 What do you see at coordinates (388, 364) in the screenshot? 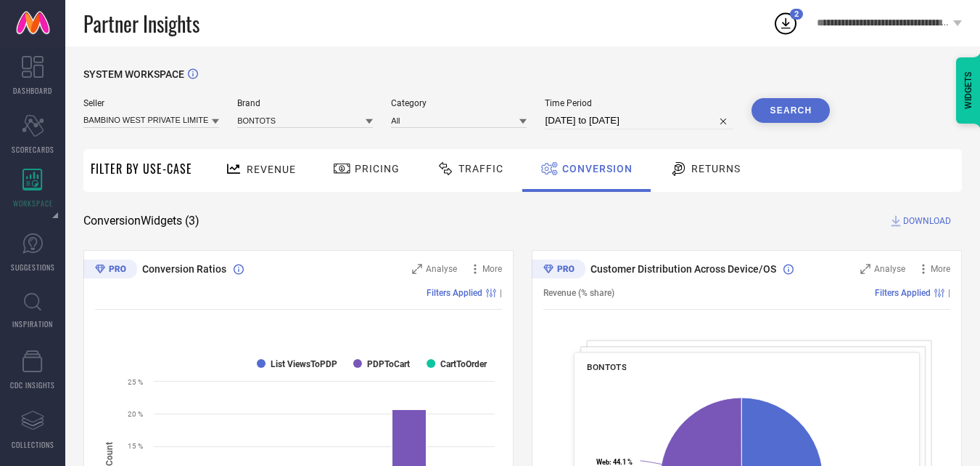
I see `text: PDPToCart` at bounding box center [388, 364].